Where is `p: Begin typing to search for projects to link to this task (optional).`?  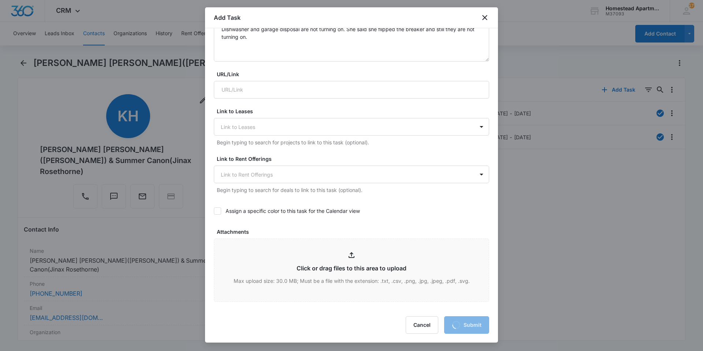
p: Begin typing to search for projects to link to this task (optional). is located at coordinates (353, 142).